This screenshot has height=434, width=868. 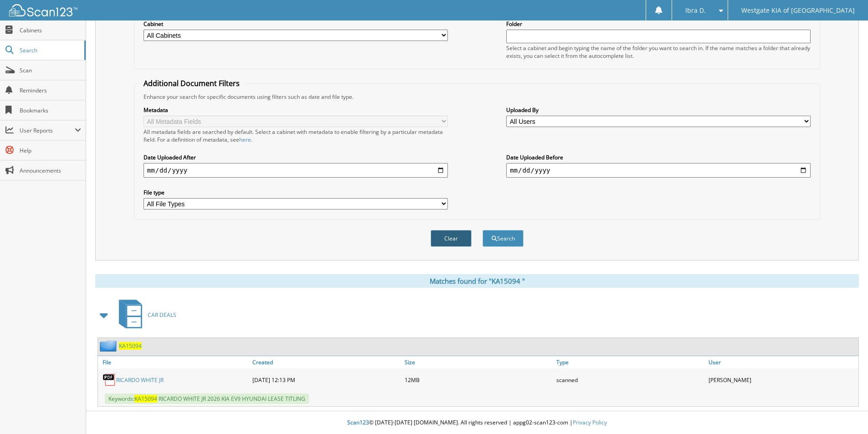 I want to click on a: KA15094, so click(x=131, y=346).